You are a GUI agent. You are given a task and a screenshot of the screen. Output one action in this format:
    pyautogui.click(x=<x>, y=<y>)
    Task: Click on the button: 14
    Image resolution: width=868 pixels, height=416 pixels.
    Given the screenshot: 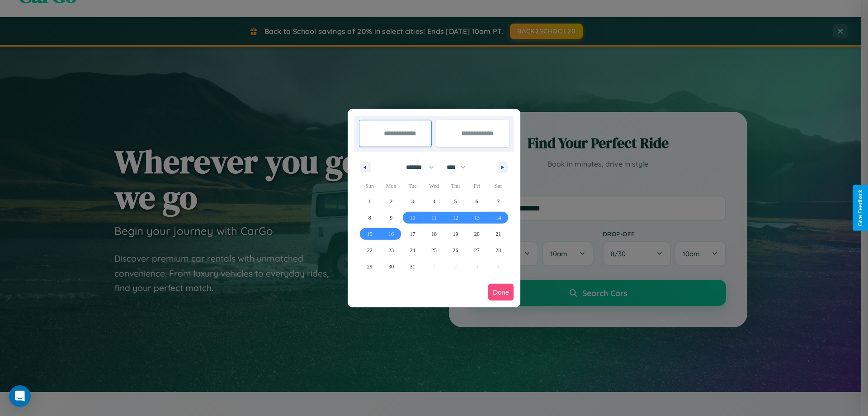 What is the action you would take?
    pyautogui.click(x=498, y=218)
    